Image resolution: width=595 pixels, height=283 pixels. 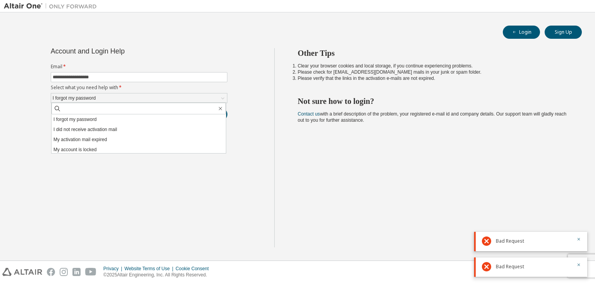 What do you see at coordinates (433, 78) in the screenshot?
I see `li: Please verify that the links in the activation e-mails are not expired.` at bounding box center [433, 78].